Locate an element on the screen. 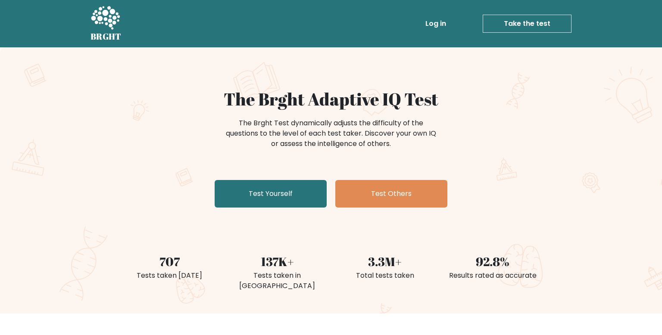  h5: BRGHT is located at coordinates (106, 37).